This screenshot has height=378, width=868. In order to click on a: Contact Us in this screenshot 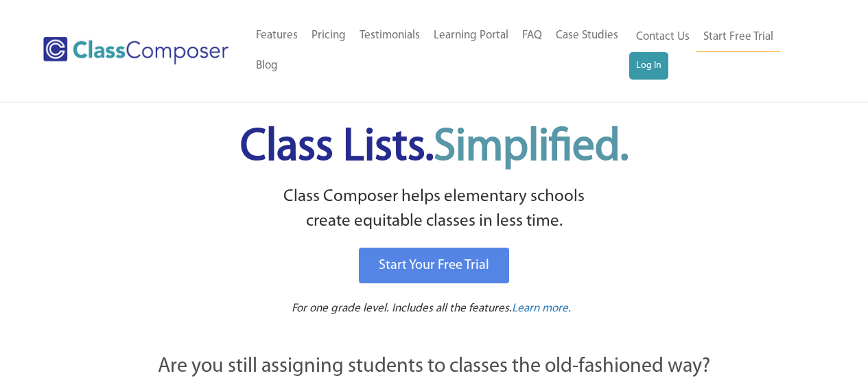, I will do `click(663, 37)`.